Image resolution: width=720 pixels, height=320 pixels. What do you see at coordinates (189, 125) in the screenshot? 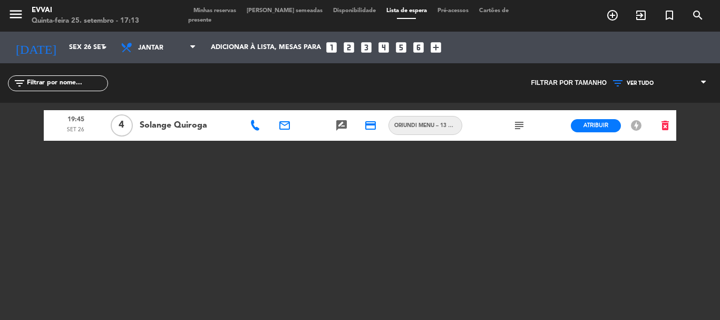
I see `span: Solange Quiroga` at bounding box center [189, 125].